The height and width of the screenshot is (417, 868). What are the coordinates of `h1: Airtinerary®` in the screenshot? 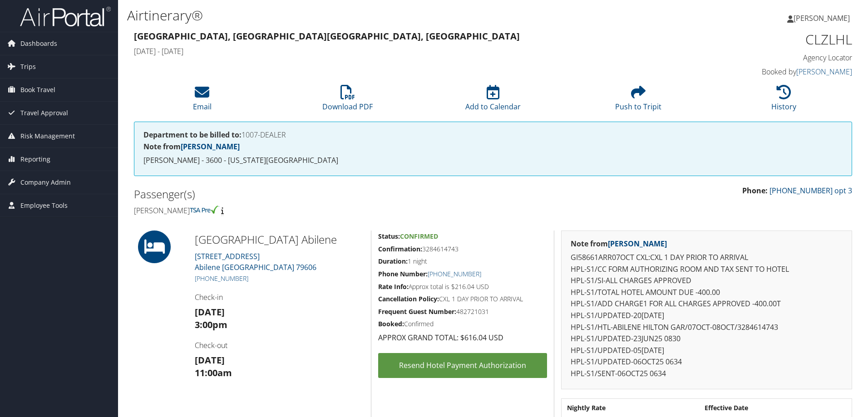 It's located at (371, 16).